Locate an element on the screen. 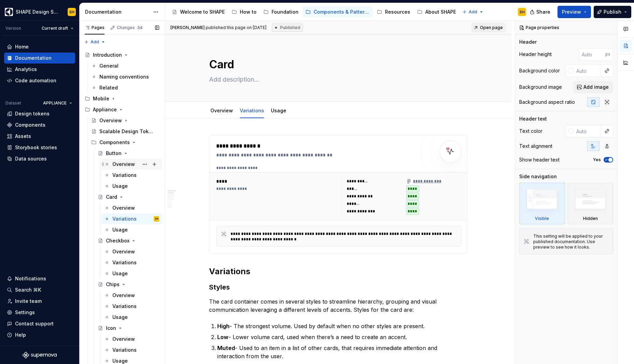 Image resolution: width=634 pixels, height=364 pixels. div: Settings is located at coordinates (25, 313).